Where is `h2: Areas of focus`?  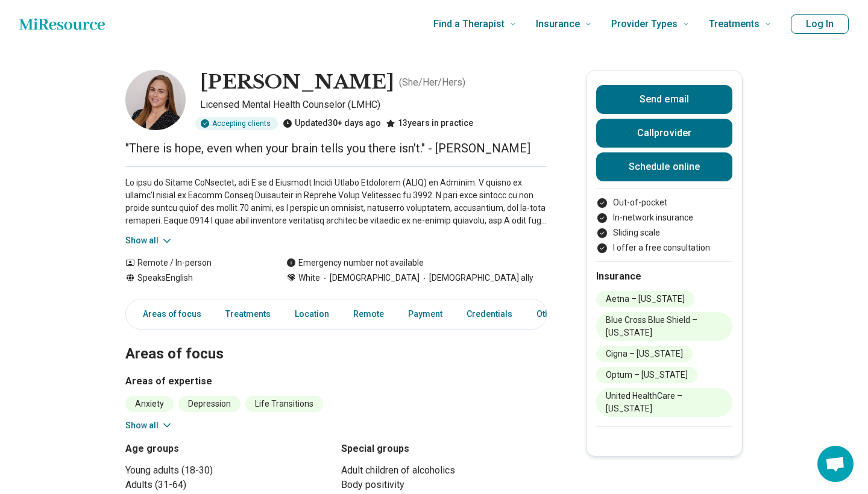
h2: Areas of focus is located at coordinates (336, 340).